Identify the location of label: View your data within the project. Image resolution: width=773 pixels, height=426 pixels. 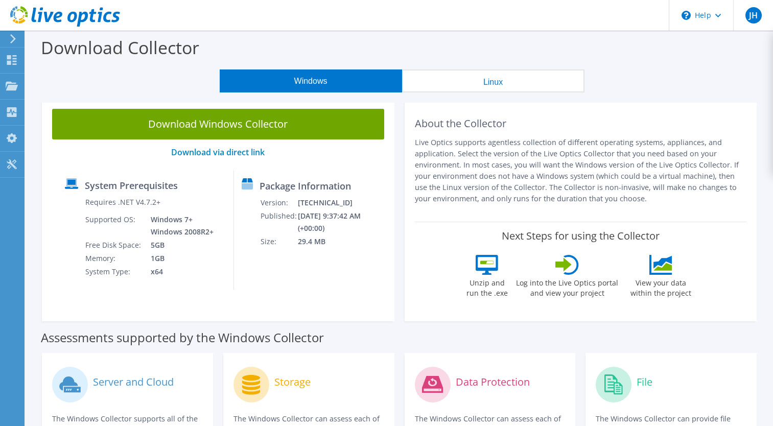
(660, 286).